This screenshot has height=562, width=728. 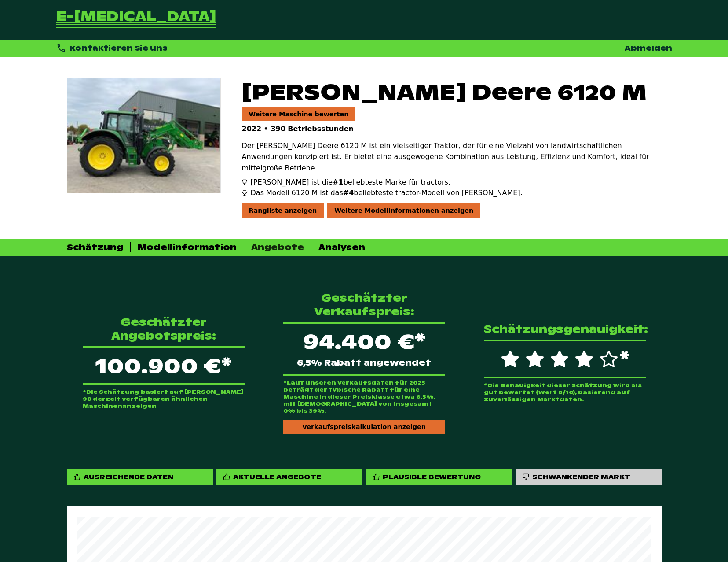 I want to click on div: Verkaufspreiskalkulation anzeigen, so click(x=364, y=427).